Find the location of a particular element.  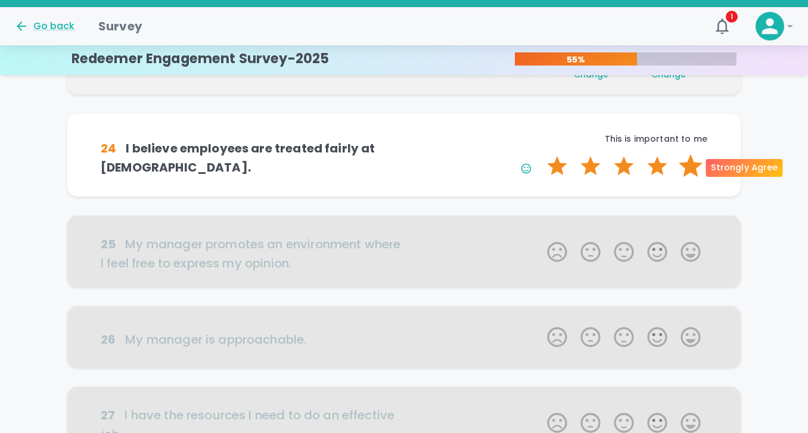

div: Go back is located at coordinates (44, 26).